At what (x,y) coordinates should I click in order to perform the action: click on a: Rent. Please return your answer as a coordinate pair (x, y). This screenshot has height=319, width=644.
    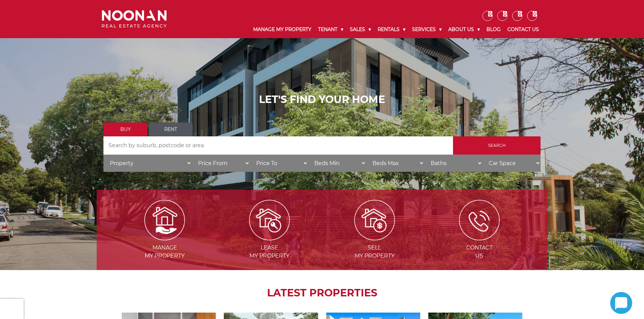
    Looking at the image, I should click on (171, 129).